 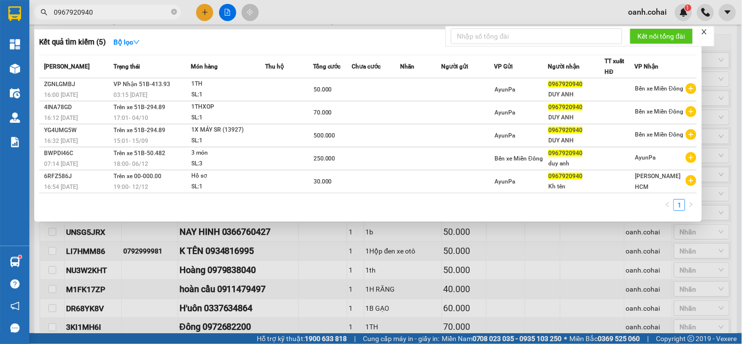 What do you see at coordinates (366, 66) in the screenshot?
I see `span: Chưa cước` at bounding box center [366, 66].